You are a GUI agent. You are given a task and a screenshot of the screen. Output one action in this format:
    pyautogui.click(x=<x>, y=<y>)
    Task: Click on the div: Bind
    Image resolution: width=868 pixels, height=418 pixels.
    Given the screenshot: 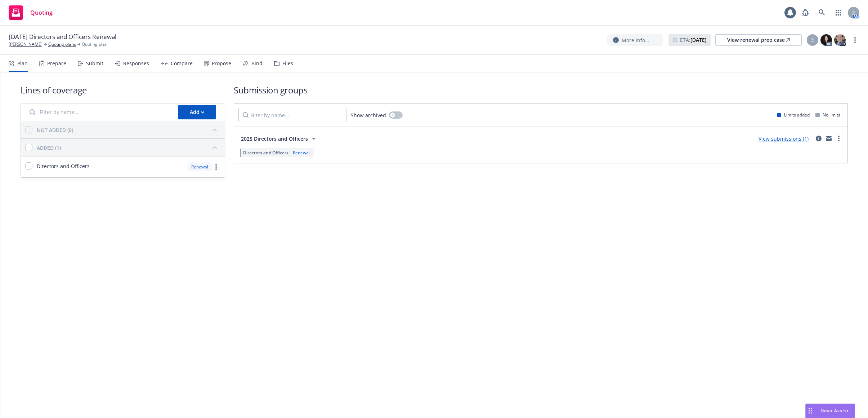 What is the action you would take?
    pyautogui.click(x=257, y=63)
    